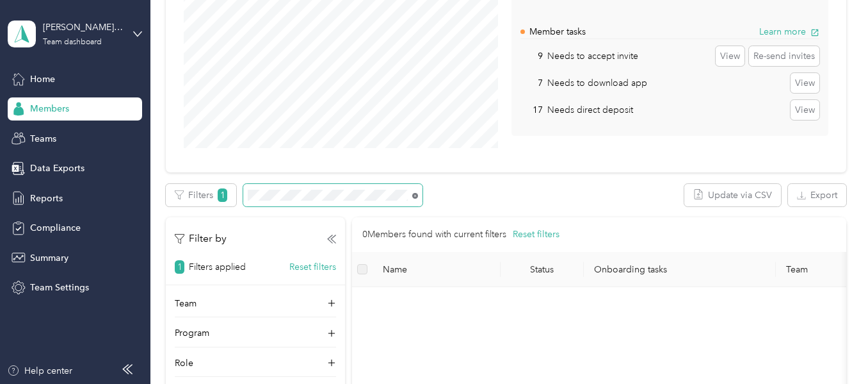 This screenshot has width=868, height=384. Describe the element at coordinates (73, 42) in the screenshot. I see `div: Team dashboard` at that location.